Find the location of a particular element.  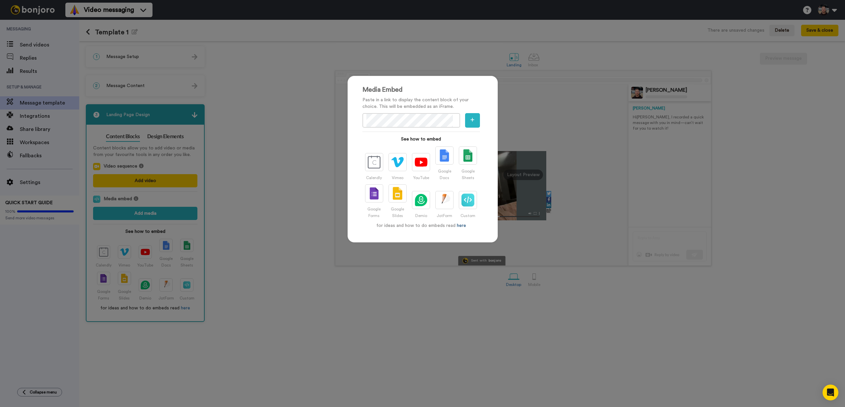

span: Google Docs is located at coordinates (445, 175).